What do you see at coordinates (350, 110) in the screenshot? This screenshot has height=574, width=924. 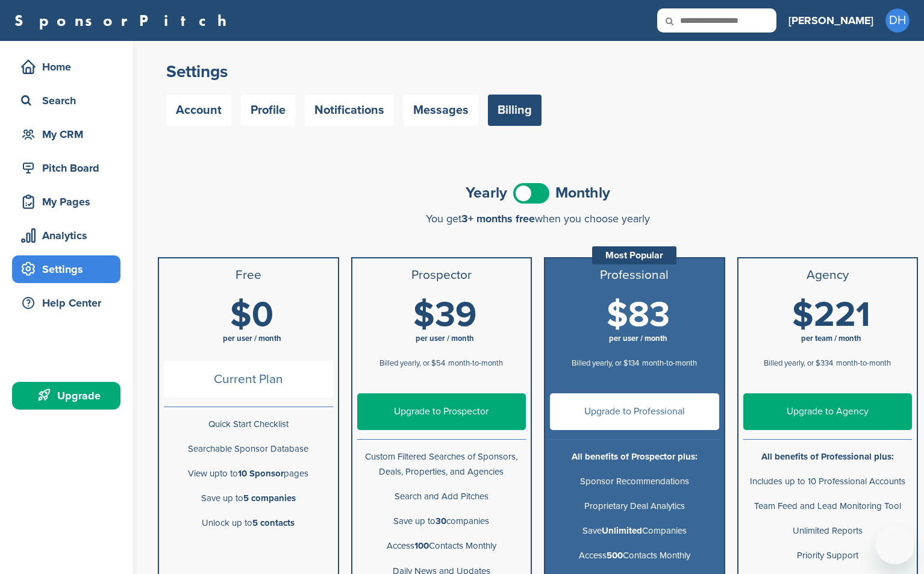 I see `a: Notifications` at bounding box center [350, 110].